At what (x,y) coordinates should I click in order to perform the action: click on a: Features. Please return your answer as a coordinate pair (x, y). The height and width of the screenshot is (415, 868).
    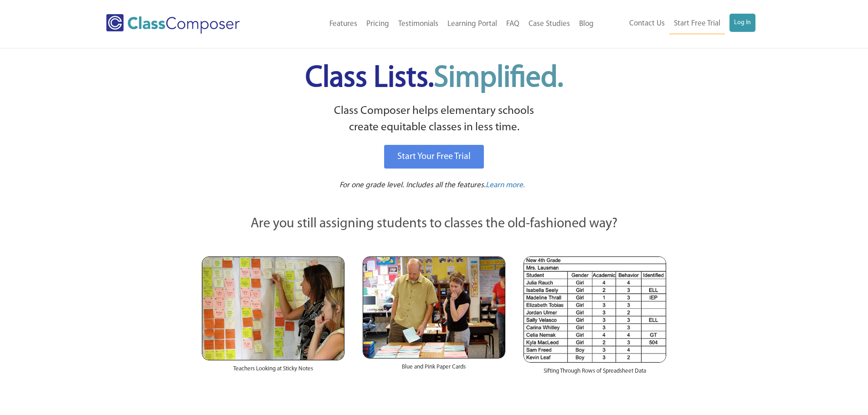
    Looking at the image, I should click on (343, 24).